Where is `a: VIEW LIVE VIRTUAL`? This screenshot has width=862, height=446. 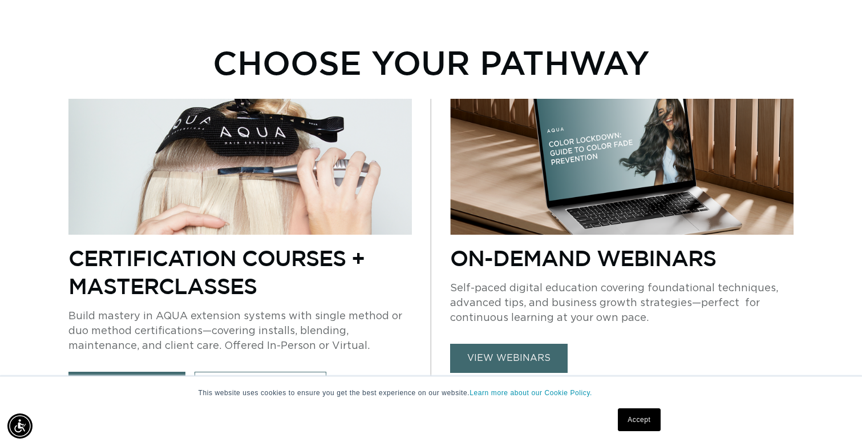 a: VIEW LIVE VIRTUAL is located at coordinates (260, 386).